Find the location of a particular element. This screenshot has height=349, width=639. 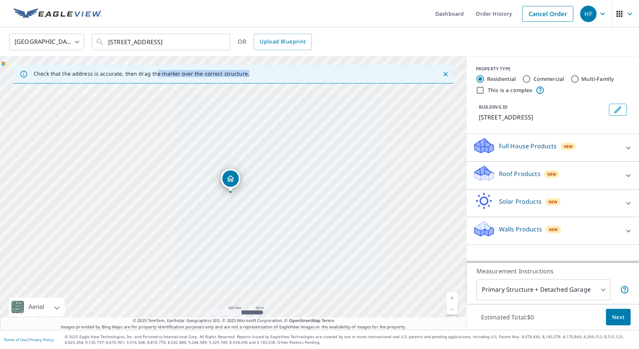

p: Solar Products is located at coordinates (521, 201).